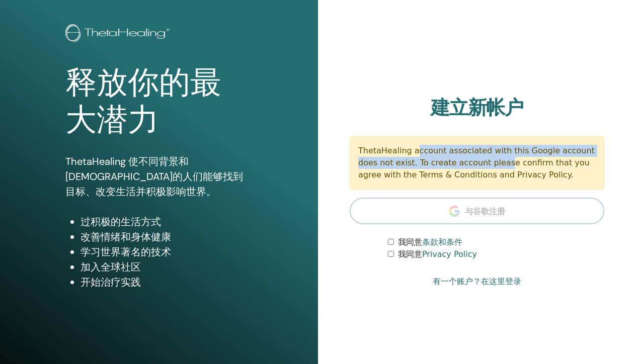  I want to click on h2: 建立新帐户, so click(477, 108).